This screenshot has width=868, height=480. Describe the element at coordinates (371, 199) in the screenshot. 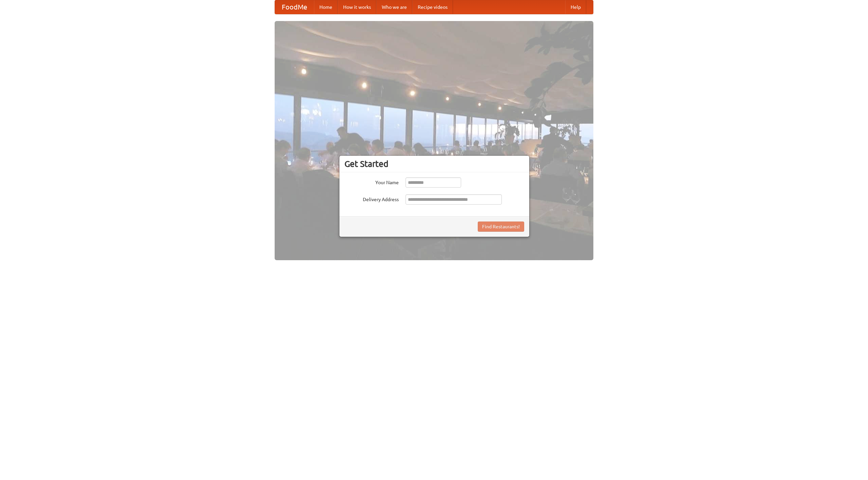

I see `label: Delivery Address` at that location.